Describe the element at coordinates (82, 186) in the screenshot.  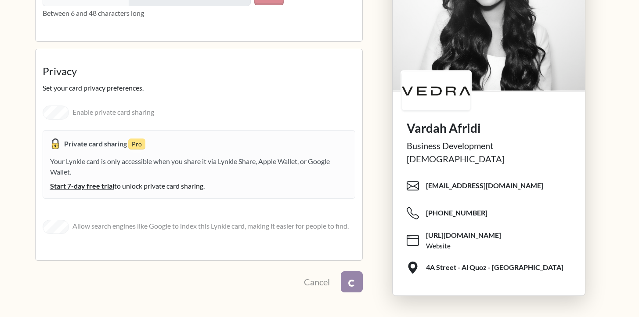
I see `span: Start 7-day free trial` at that location.